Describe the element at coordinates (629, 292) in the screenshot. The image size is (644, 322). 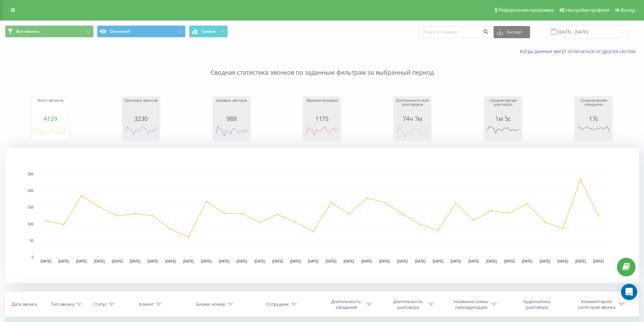
I see `div: Open Intercom Messenger` at that location.